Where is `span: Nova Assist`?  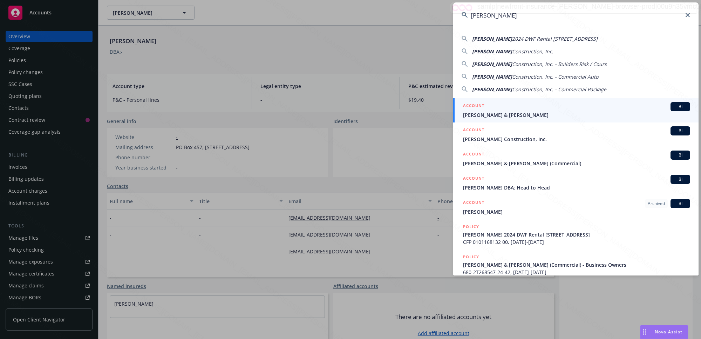
span: Nova Assist is located at coordinates (669, 331).